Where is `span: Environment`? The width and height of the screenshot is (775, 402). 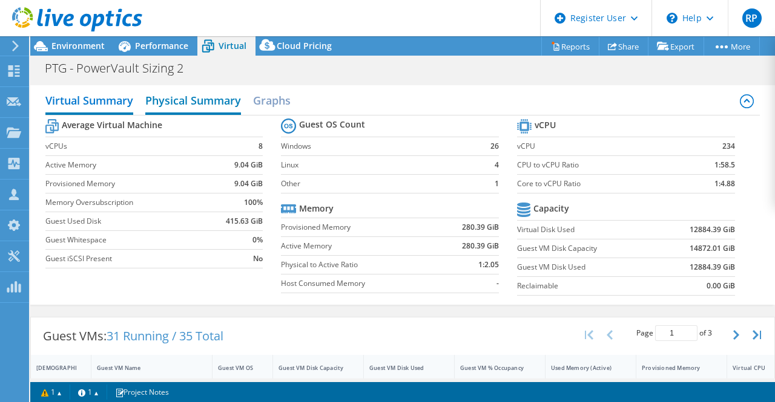
span: Environment is located at coordinates (78, 45).